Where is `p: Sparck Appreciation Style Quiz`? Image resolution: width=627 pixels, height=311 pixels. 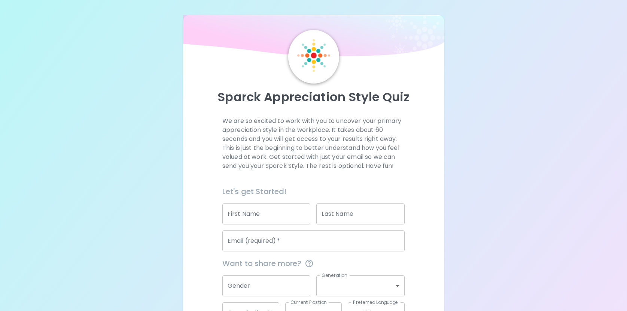
p: Sparck Appreciation Style Quiz is located at coordinates (314, 97).